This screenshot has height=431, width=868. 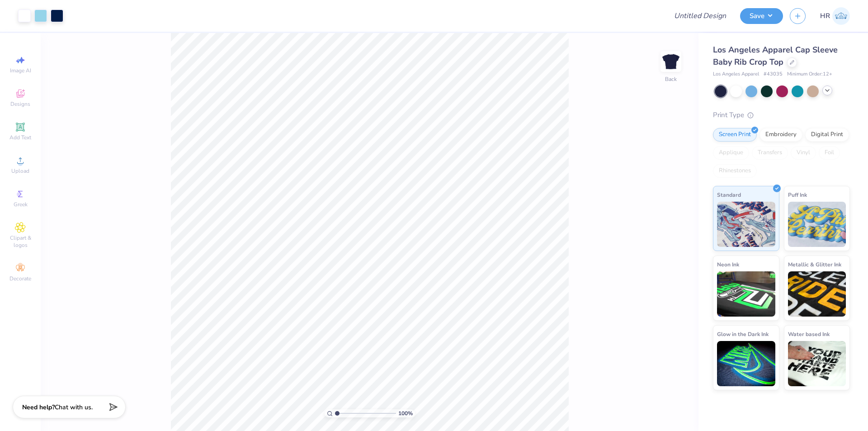 I want to click on div: Transfers, so click(x=769, y=153).